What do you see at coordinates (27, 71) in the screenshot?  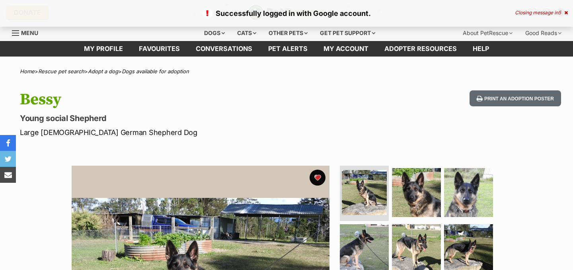 I see `a: Home` at bounding box center [27, 71].